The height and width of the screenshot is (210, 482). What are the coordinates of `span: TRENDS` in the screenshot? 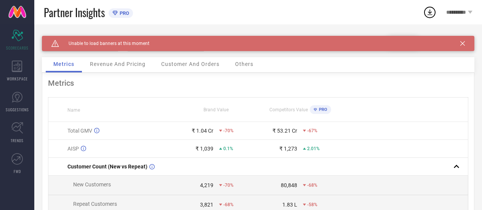 It's located at (17, 140).